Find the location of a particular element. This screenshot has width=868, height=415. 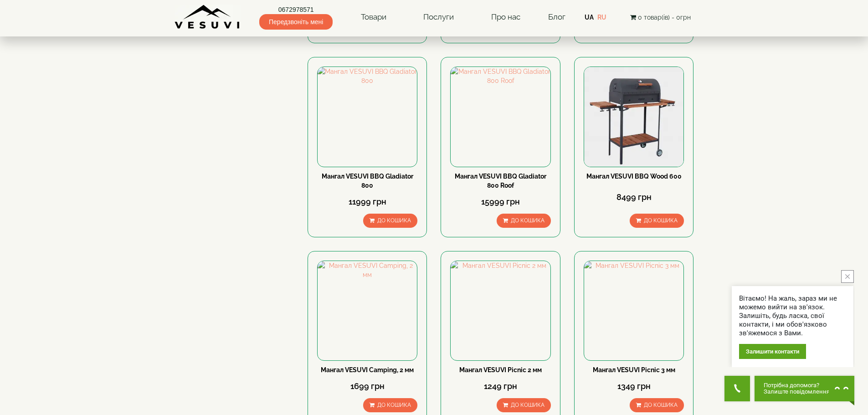

img: Мангал VESUVI BBQ Gladiator 800 is located at coordinates (367, 116).